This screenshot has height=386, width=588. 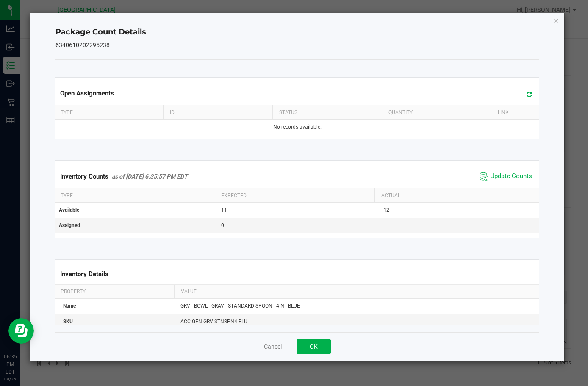 I want to click on span: Name, so click(x=69, y=306).